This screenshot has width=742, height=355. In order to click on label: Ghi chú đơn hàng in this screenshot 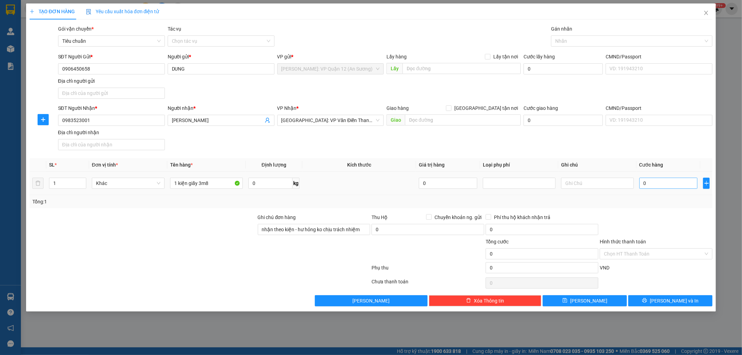, I will do `click(277, 217)`.